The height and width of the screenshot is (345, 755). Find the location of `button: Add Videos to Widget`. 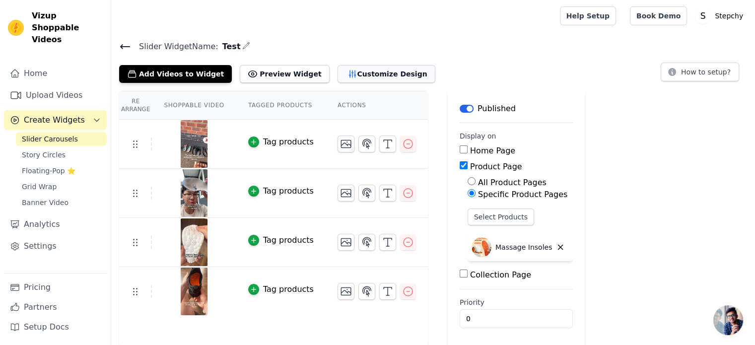

button: Add Videos to Widget is located at coordinates (175, 74).